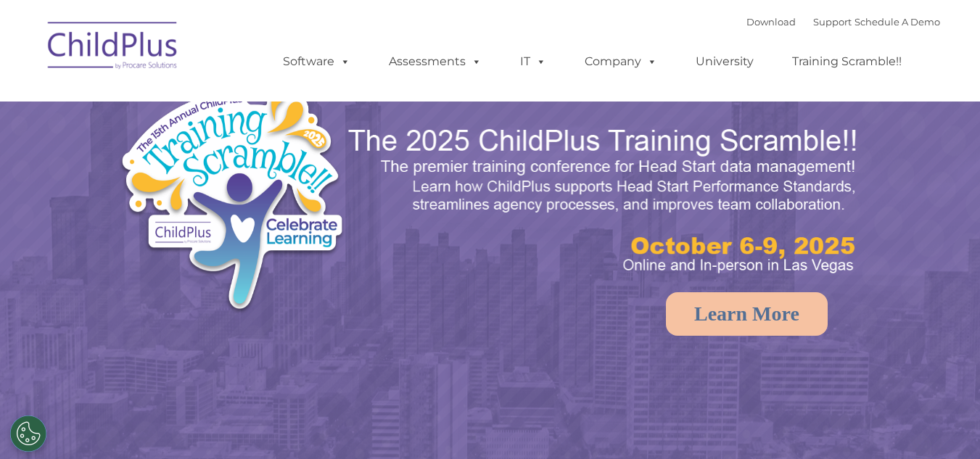  I want to click on a: Learn More, so click(747, 314).